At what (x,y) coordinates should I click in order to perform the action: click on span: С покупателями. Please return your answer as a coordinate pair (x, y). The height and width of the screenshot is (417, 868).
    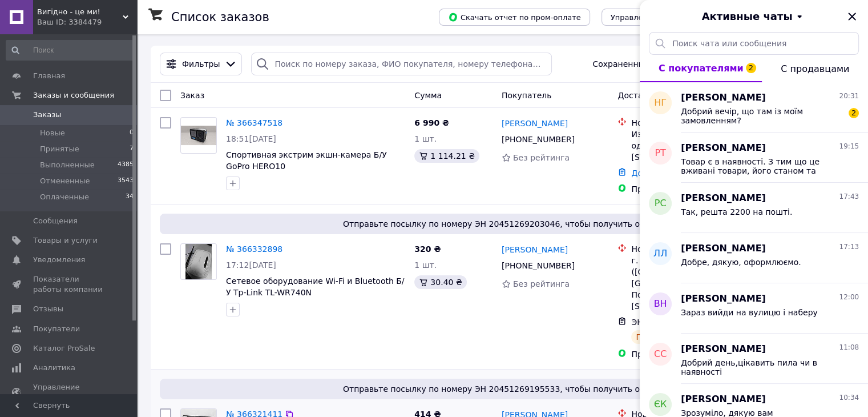
    Looking at the image, I should click on (701, 68).